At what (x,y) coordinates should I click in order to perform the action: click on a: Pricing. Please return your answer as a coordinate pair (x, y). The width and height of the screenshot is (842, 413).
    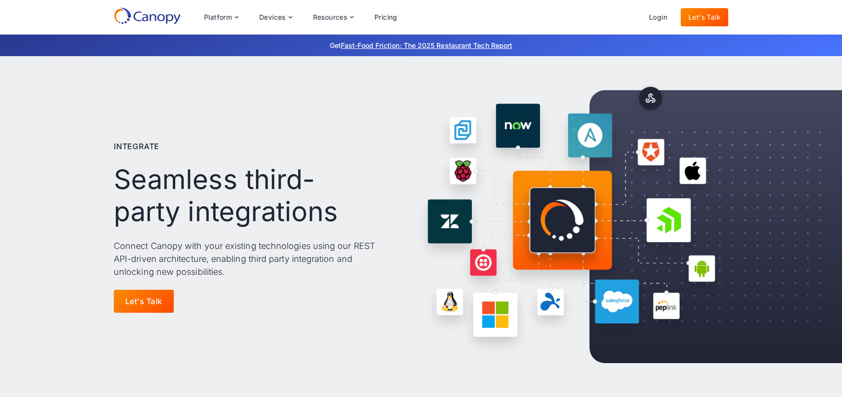
    Looking at the image, I should click on (386, 17).